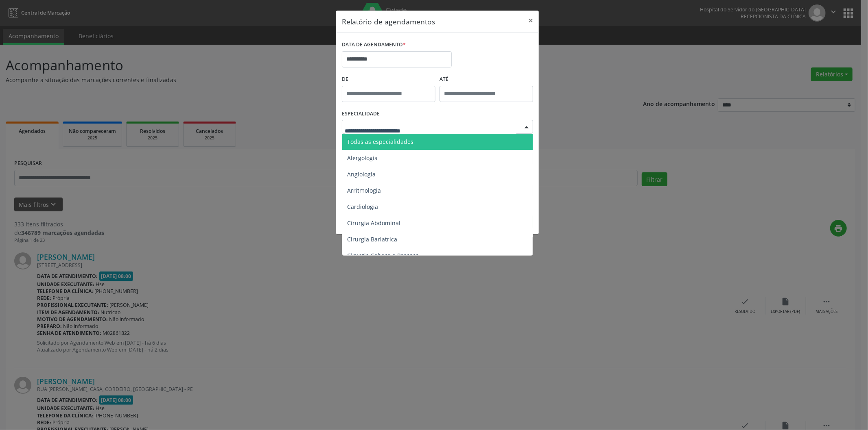 The height and width of the screenshot is (430, 868). What do you see at coordinates (362, 174) in the screenshot?
I see `span: Angiologia` at bounding box center [362, 174].